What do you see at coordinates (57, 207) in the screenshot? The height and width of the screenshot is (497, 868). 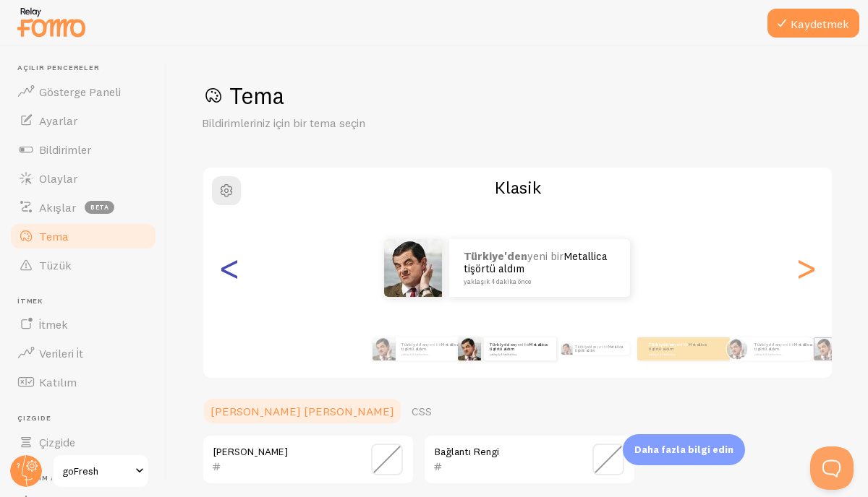 I see `font: Akışlar` at bounding box center [57, 207].